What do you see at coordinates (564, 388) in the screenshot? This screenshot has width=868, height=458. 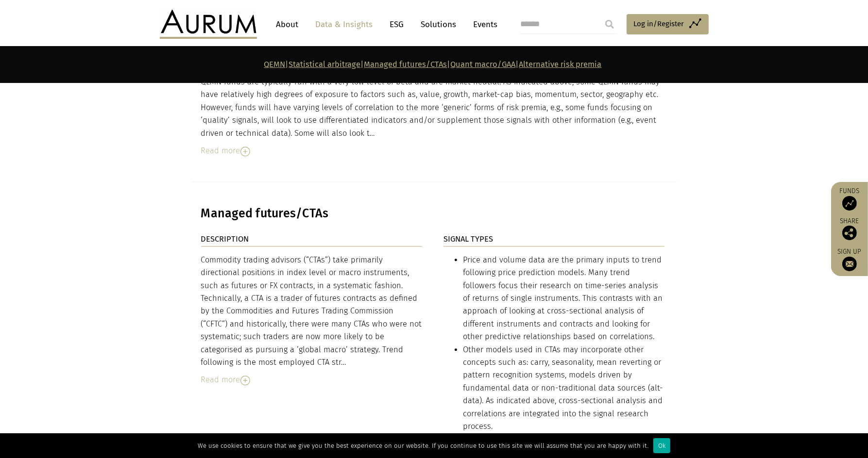 I see `li: Other models used in CTAs may incorporate other concepts such as: carry, seasonality, mean revert...` at bounding box center [564, 388].